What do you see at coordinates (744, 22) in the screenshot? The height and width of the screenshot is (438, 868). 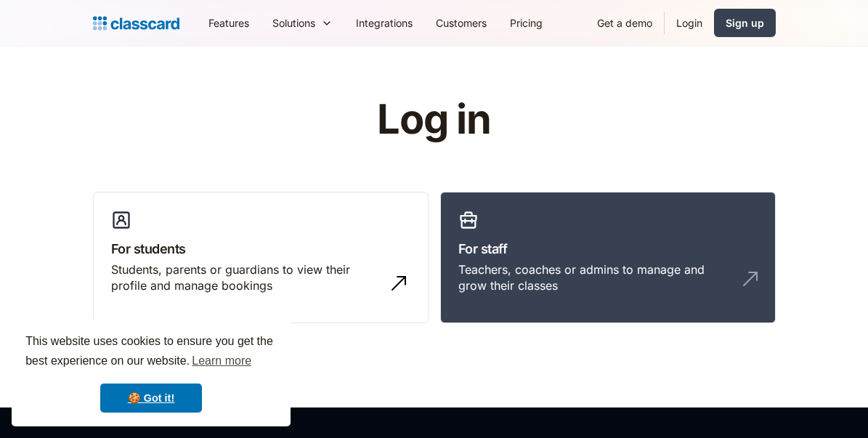 I see `div: Sign up` at bounding box center [744, 22].